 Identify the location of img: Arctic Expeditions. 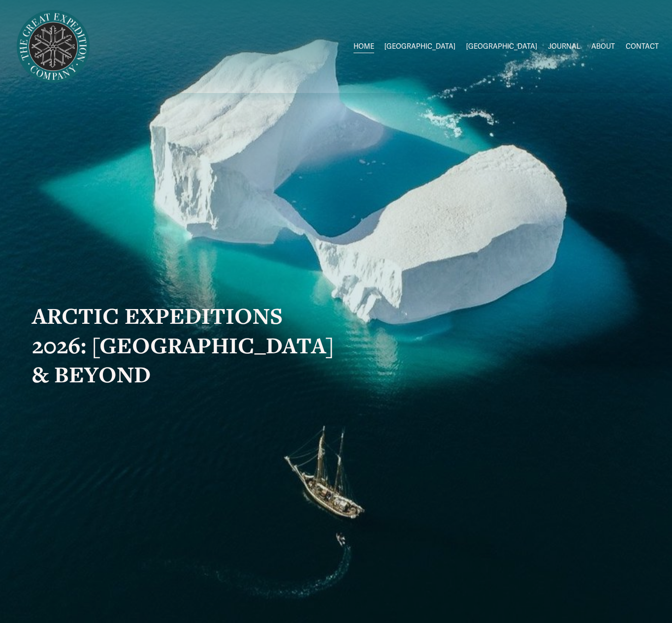
(53, 47).